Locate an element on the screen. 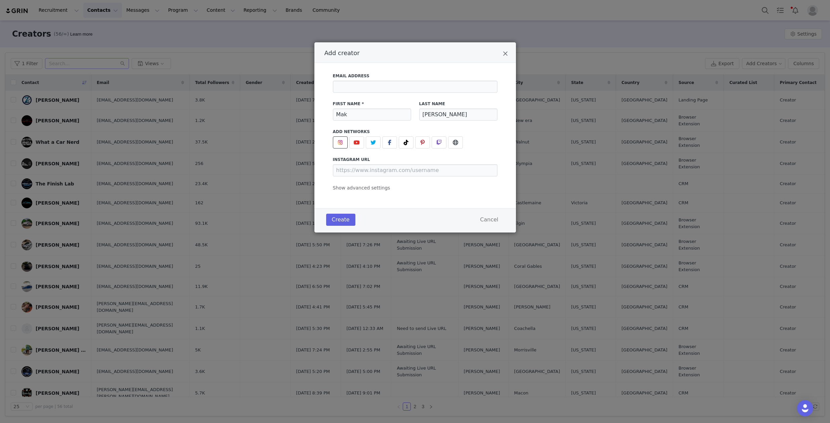 The height and width of the screenshot is (423, 830). span: Add creator is located at coordinates (342, 53).